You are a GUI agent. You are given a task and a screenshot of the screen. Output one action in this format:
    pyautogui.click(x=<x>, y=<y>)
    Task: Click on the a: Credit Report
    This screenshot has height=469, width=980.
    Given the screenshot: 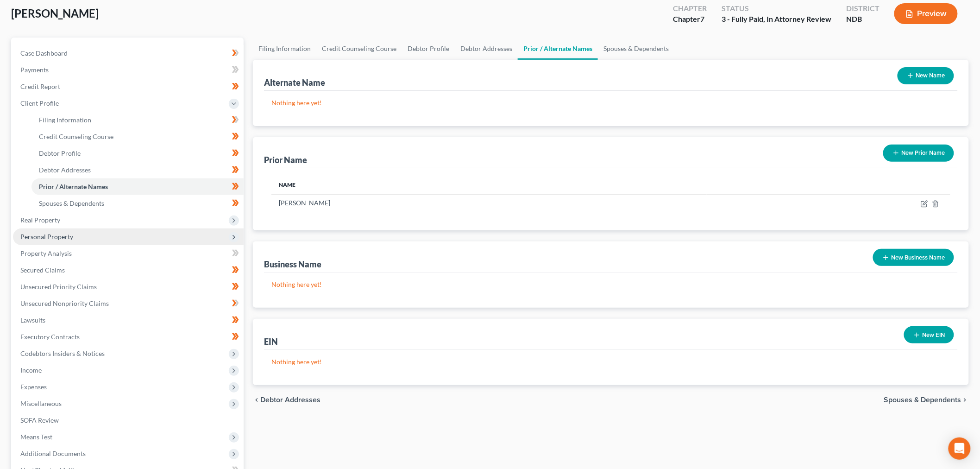 What is the action you would take?
    pyautogui.click(x=128, y=87)
    